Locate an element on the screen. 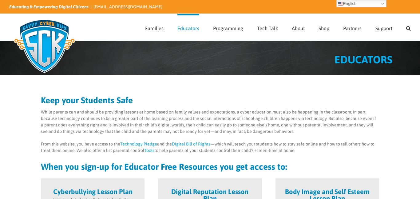 The height and width of the screenshot is (199, 420). img: Savvy Cyber Kids Logo is located at coordinates (44, 46).